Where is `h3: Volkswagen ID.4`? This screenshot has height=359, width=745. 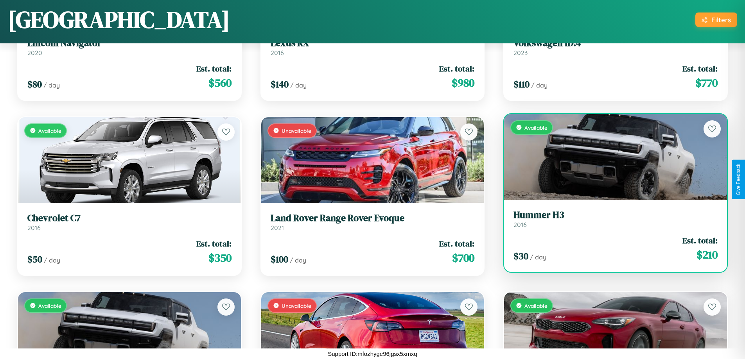 h3: Volkswagen ID.4 is located at coordinates (616, 43).